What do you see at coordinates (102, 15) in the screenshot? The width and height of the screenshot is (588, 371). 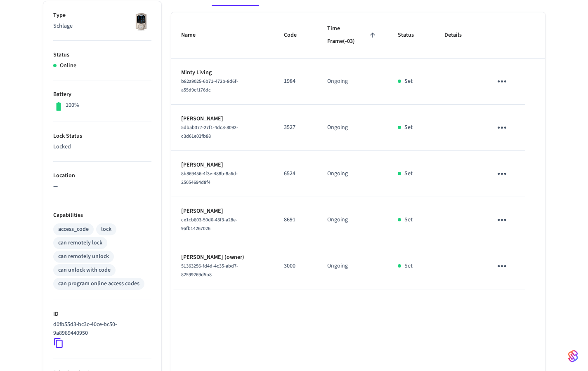 I see `p: Type` at bounding box center [102, 15].